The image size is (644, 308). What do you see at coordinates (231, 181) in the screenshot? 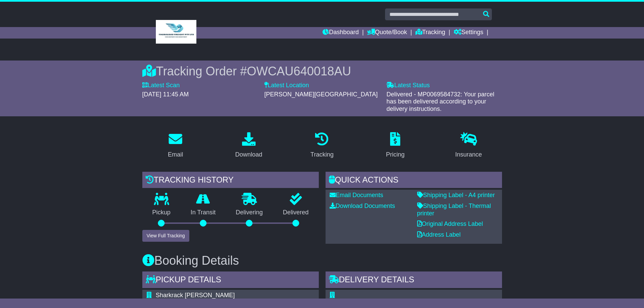
I see `div: Tracking history` at bounding box center [231, 181].